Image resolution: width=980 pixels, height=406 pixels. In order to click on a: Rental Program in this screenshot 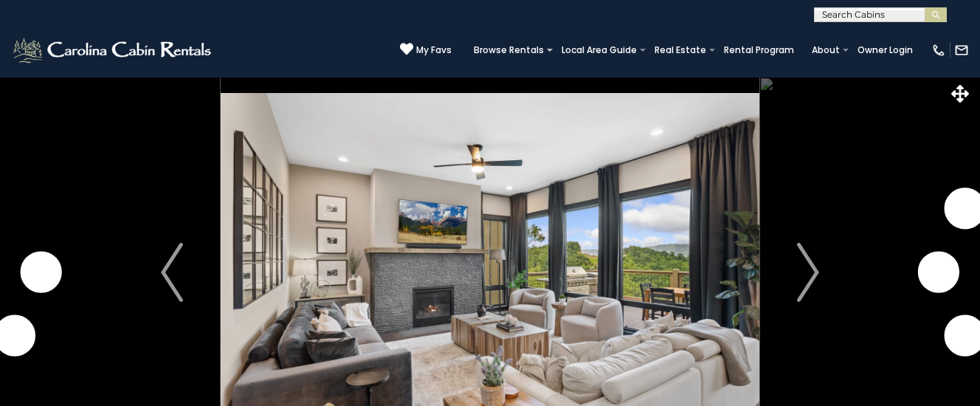, I will do `click(759, 50)`.